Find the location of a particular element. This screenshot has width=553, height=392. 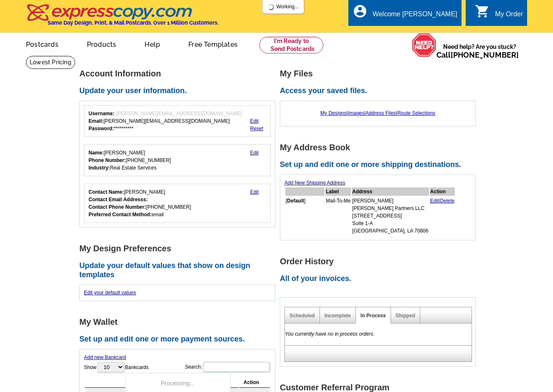

strong: Password: is located at coordinates (101, 128).